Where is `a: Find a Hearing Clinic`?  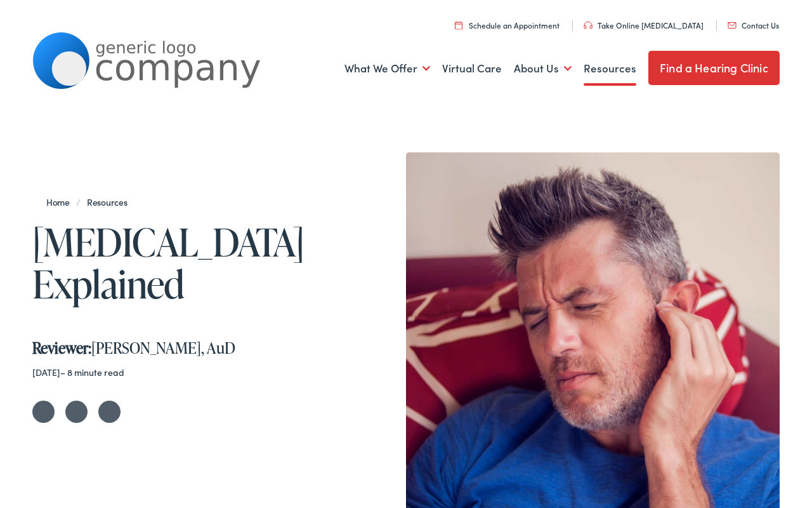
a: Find a Hearing Clinic is located at coordinates (714, 68).